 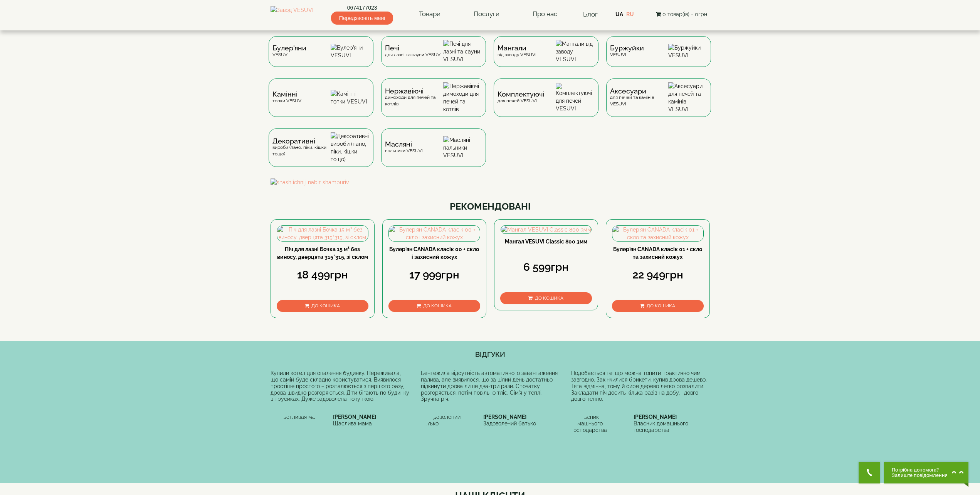 I want to click on div: від заводу VESUVI, so click(x=516, y=51).